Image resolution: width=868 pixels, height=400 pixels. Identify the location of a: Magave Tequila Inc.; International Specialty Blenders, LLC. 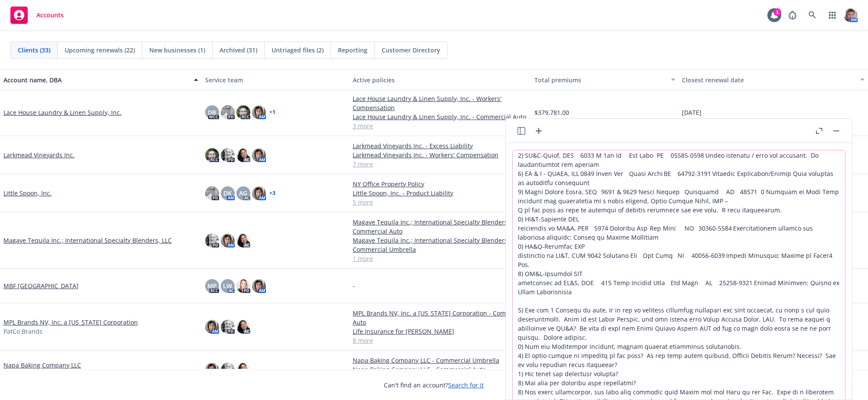
(88, 240).